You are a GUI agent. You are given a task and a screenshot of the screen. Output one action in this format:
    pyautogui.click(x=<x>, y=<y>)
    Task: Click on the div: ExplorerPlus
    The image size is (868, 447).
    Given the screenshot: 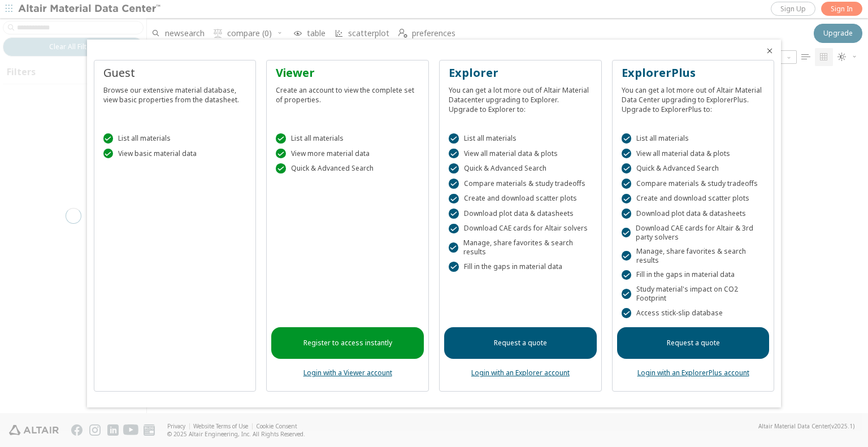 What is the action you would take?
    pyautogui.click(x=693, y=73)
    